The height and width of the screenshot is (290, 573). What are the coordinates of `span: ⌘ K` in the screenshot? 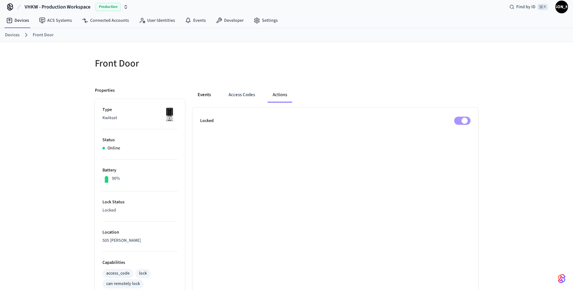 It's located at (542, 7).